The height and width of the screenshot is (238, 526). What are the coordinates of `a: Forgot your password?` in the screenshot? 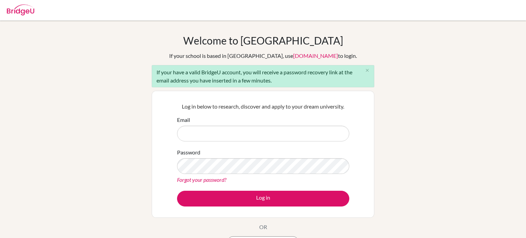 It's located at (202, 179).